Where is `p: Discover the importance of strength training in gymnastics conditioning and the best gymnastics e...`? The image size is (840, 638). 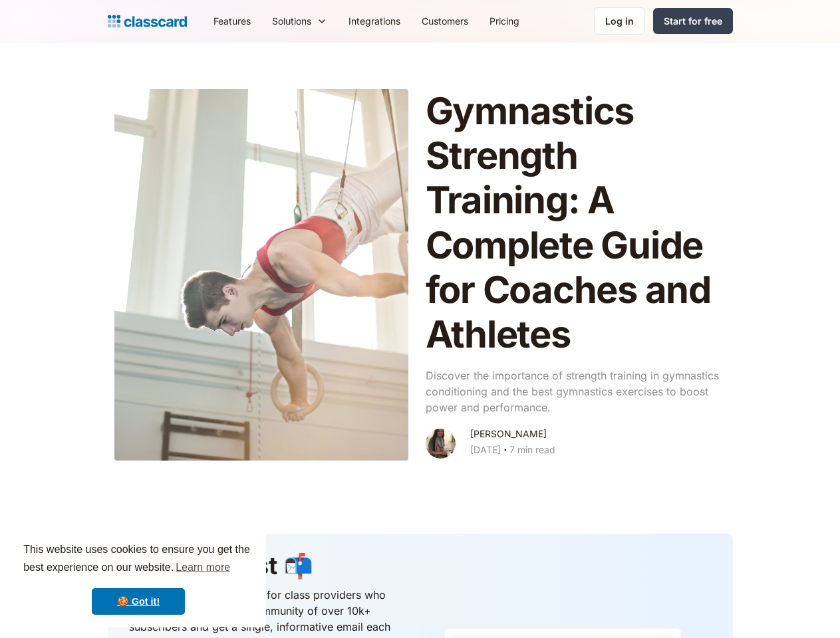
p: Discover the importance of strength training in gymnastics conditioning and the best gymnastics e... is located at coordinates (572, 392).